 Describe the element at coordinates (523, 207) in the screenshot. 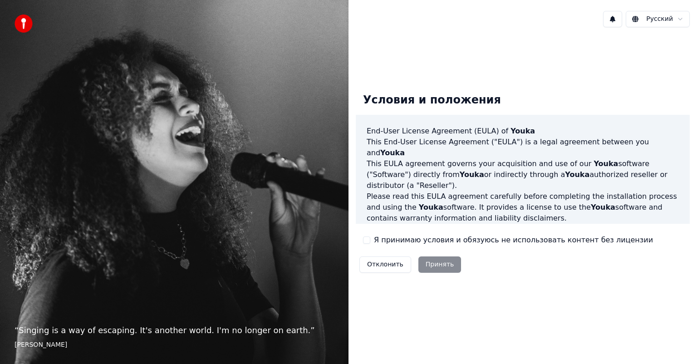

I see `p: Please read this EULA agreement carefully before completing the installation process and using th...` at that location.